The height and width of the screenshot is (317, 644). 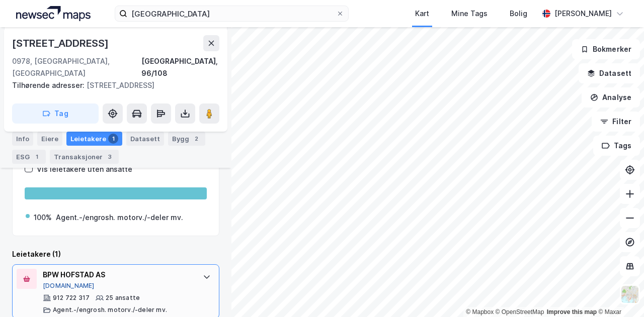 What do you see at coordinates (520, 312) in the screenshot?
I see `a: OpenStreetMap` at bounding box center [520, 312].